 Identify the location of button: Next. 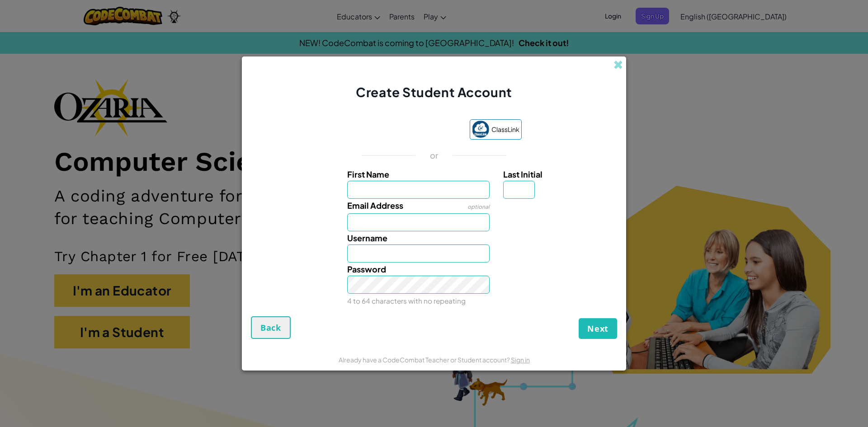
(598, 328).